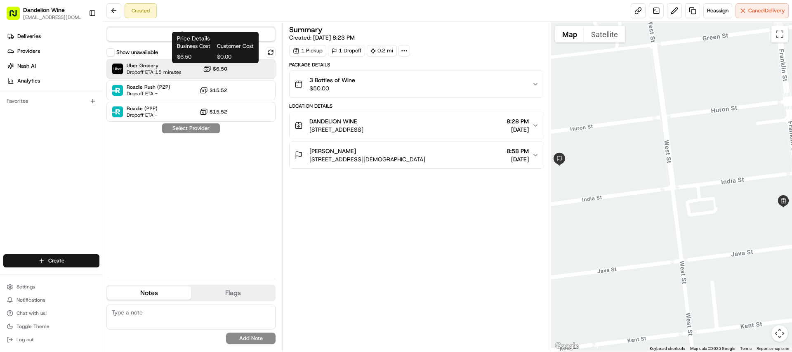 The height and width of the screenshot is (352, 792). I want to click on div: Location Details, so click(416, 106).